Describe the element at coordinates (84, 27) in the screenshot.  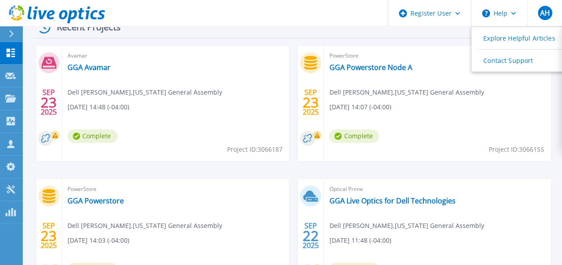
I see `div: Recent Projects` at that location.